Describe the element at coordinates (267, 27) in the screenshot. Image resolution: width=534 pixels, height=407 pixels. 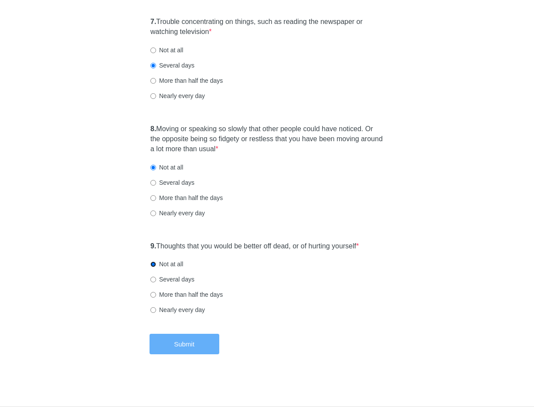
I see `label: Trouble concentrating on things, such as reading the newspaper or watching television` at that location.